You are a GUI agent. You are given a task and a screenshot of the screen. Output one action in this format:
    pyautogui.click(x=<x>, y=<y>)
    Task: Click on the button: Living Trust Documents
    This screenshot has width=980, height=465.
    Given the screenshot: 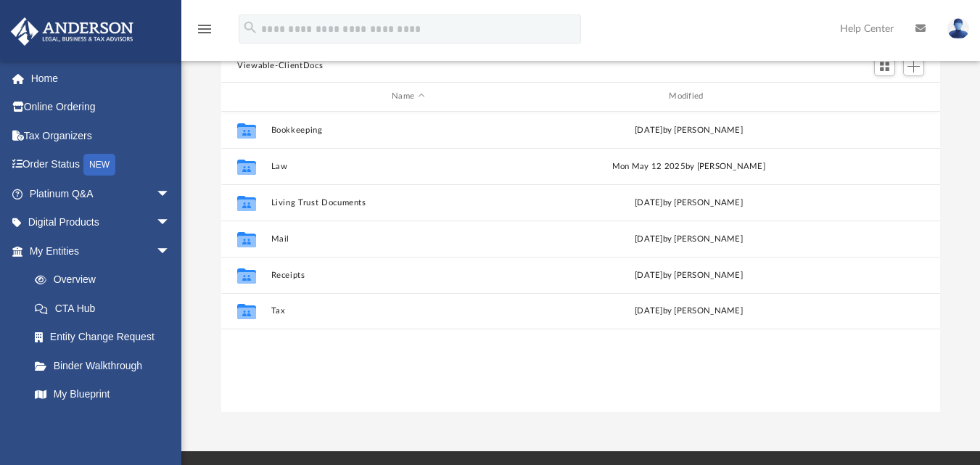 What is the action you would take?
    pyautogui.click(x=408, y=202)
    